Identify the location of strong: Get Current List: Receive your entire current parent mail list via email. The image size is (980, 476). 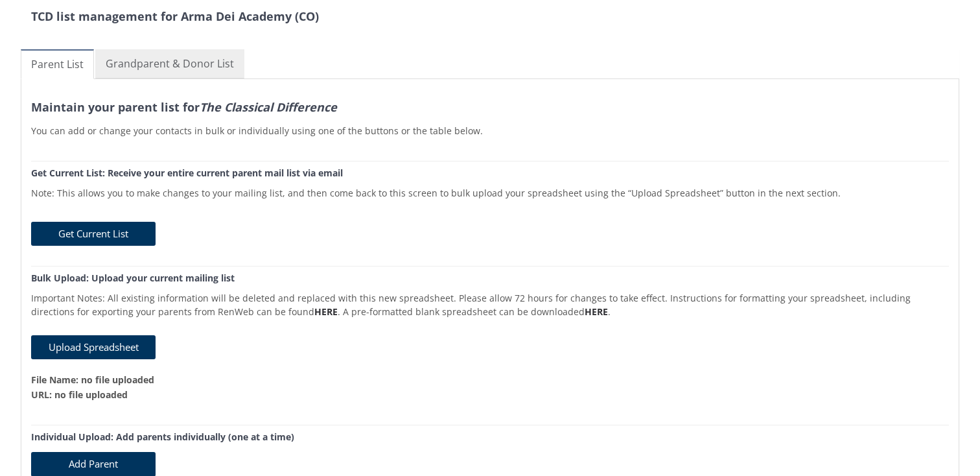
(187, 172).